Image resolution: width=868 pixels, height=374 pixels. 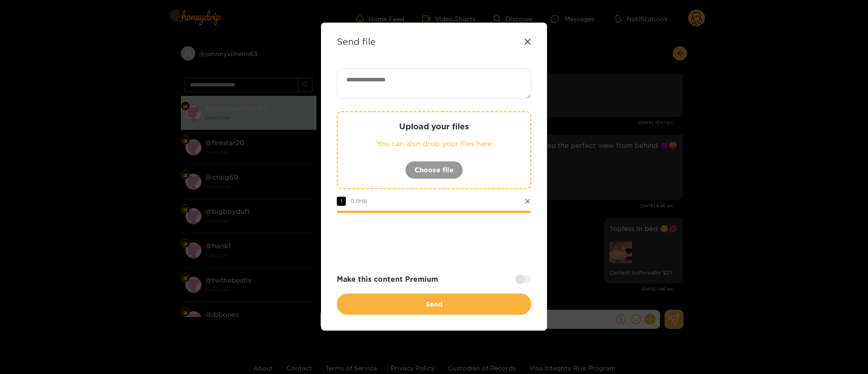 I want to click on strong: Send file, so click(x=356, y=41).